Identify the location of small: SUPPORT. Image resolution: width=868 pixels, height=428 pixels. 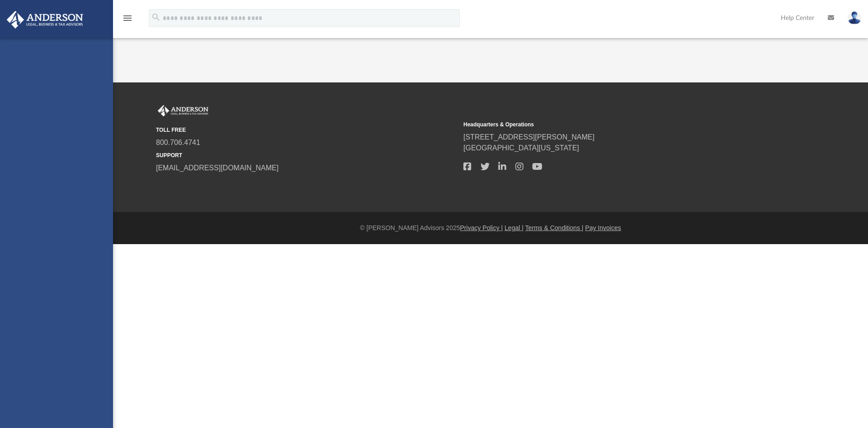
(307, 155).